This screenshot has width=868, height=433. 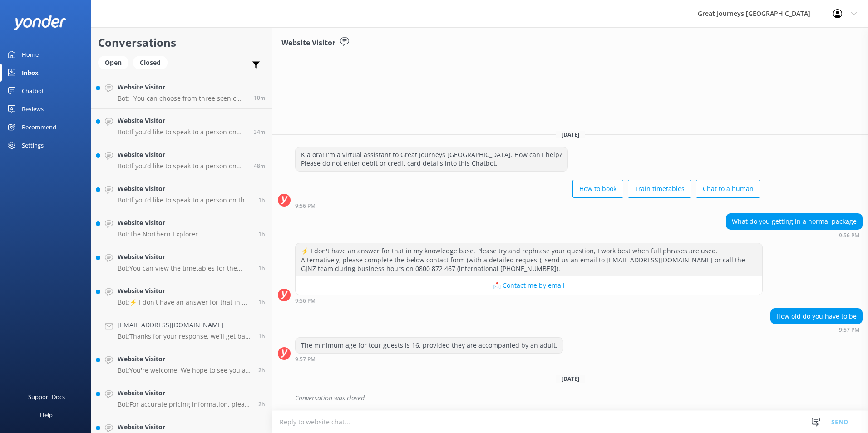 I want to click on div: What do you getting in a normal package, so click(x=794, y=221).